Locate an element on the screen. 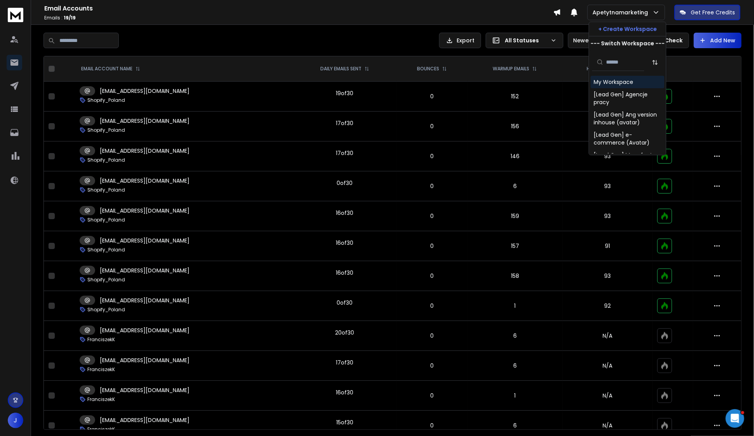 This screenshot has height=436, width=754. p: + Create Workspace is located at coordinates (628, 29).